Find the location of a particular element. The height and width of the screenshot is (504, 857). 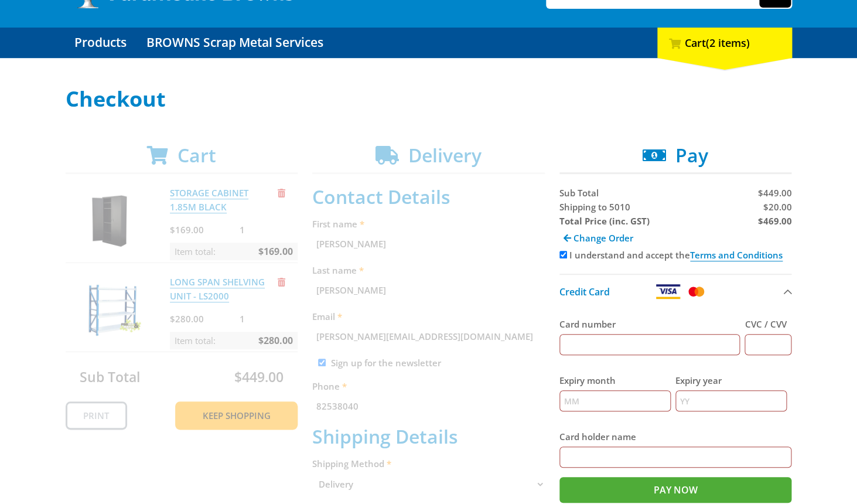

input: Please accept the terms and conditions. is located at coordinates (563, 254).